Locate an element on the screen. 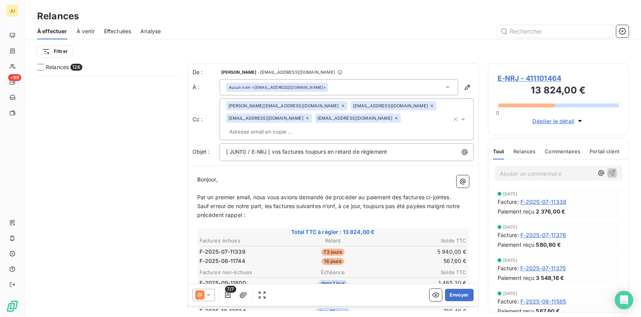 The width and height of the screenshot is (641, 317). span: À effectuer is located at coordinates (52, 31).